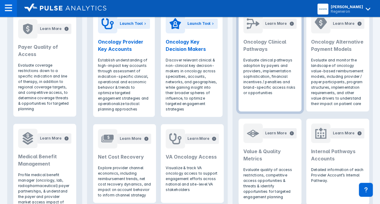 This screenshot has width=380, height=204. I want to click on p: Detailed information of each Provider Account’s Internal Pathway., so click(337, 175).